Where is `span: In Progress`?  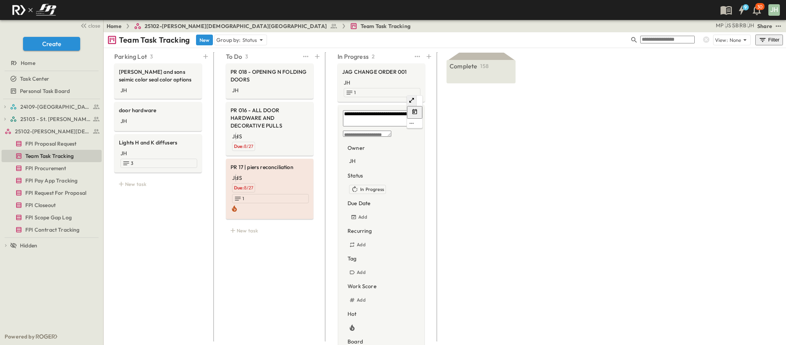 span: In Progress is located at coordinates (372, 189).